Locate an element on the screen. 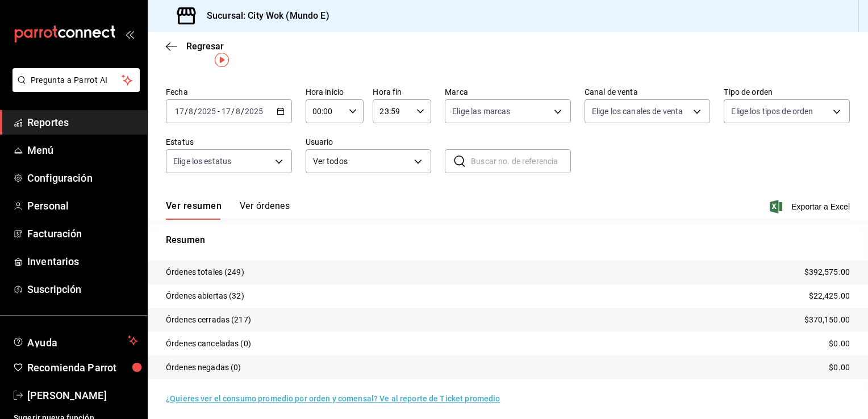  button: Tooltip marker is located at coordinates (222, 59).